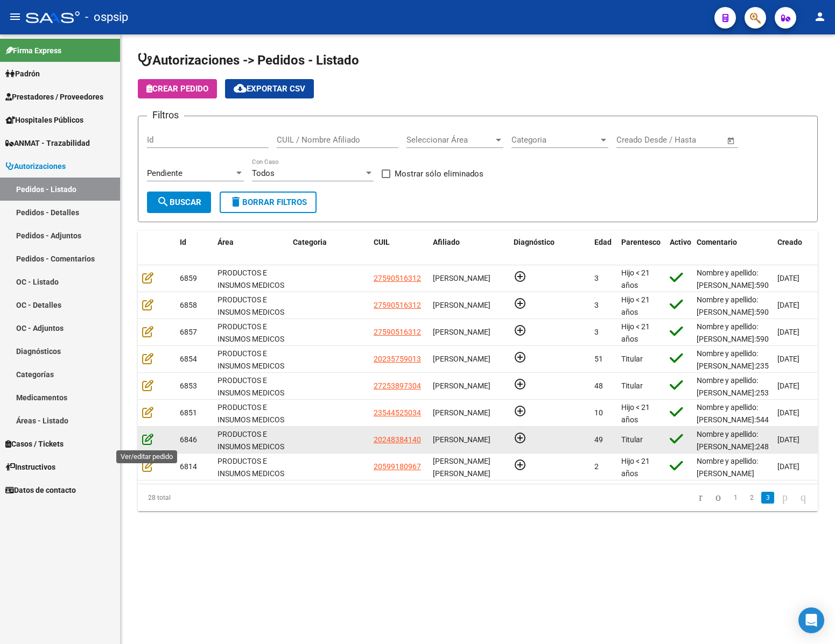 The height and width of the screenshot is (644, 835). What do you see at coordinates (397, 466) in the screenshot?
I see `span: 20599180967` at bounding box center [397, 466].